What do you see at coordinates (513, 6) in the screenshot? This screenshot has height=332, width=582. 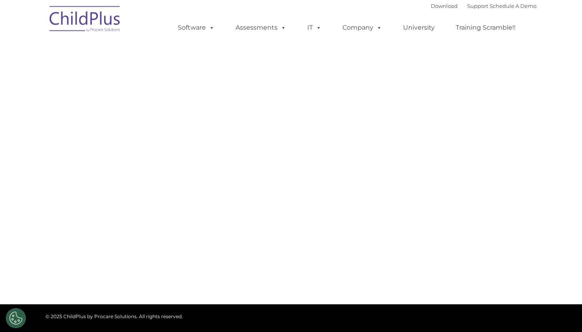 I see `a: Schedule A Demo` at bounding box center [513, 6].